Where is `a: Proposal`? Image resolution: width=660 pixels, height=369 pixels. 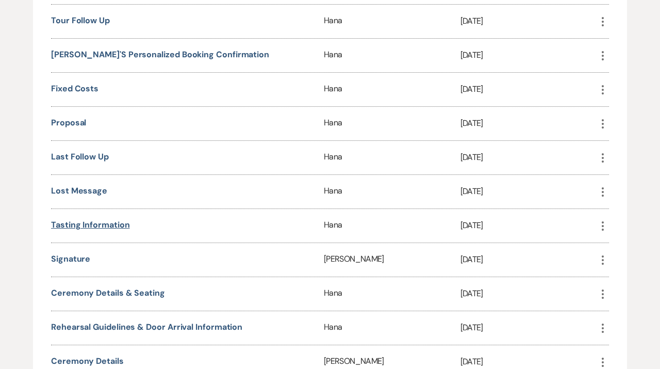
a: Proposal is located at coordinates (69, 122).